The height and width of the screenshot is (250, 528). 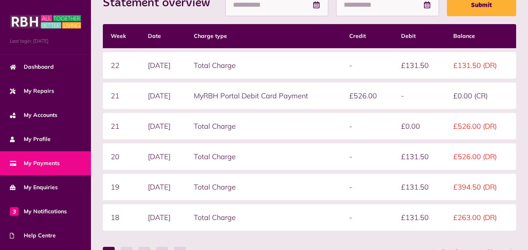 What do you see at coordinates (121, 187) in the screenshot?
I see `td: 19` at bounding box center [121, 187].